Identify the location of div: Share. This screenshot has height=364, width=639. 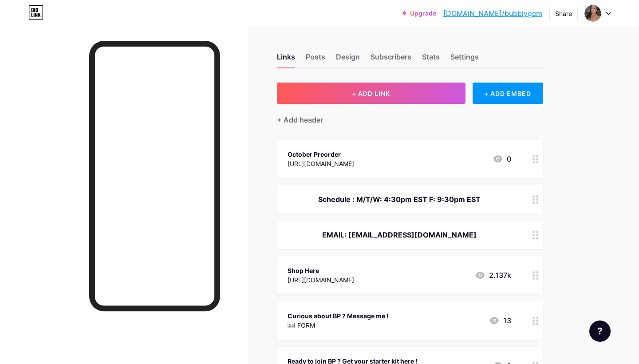
(564, 13).